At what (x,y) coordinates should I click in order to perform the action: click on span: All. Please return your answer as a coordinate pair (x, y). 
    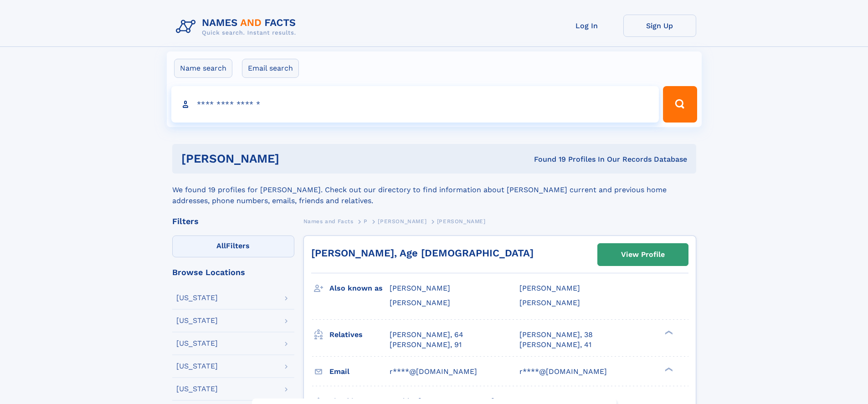
    Looking at the image, I should click on (221, 246).